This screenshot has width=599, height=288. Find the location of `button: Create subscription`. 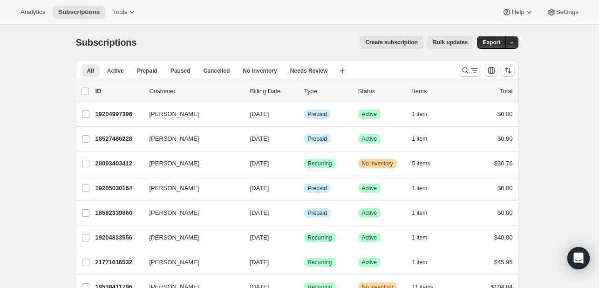

button: Create subscription is located at coordinates (391, 42).